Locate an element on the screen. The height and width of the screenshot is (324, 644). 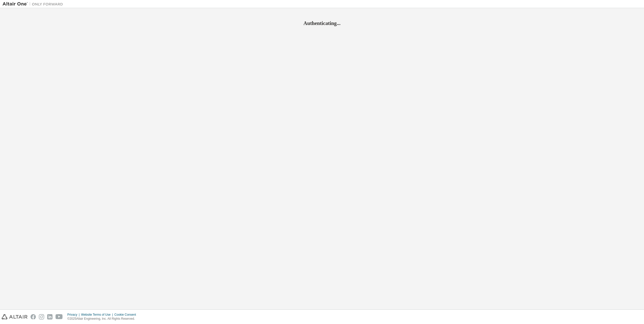
img: linkedin.svg is located at coordinates (50, 317).